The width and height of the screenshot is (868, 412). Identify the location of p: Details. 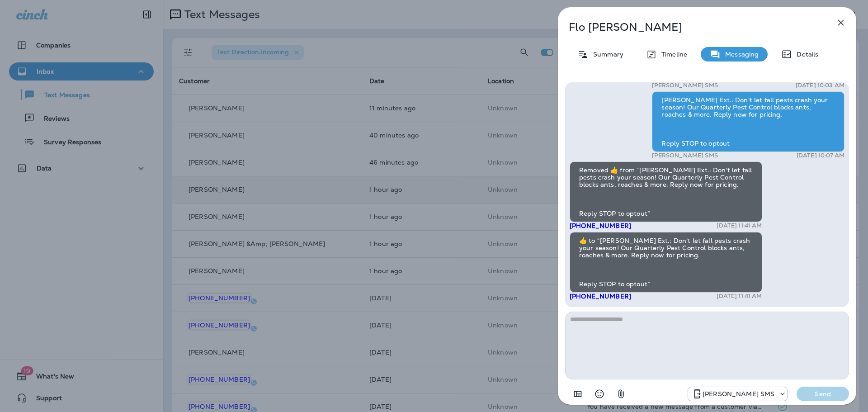
(805, 54).